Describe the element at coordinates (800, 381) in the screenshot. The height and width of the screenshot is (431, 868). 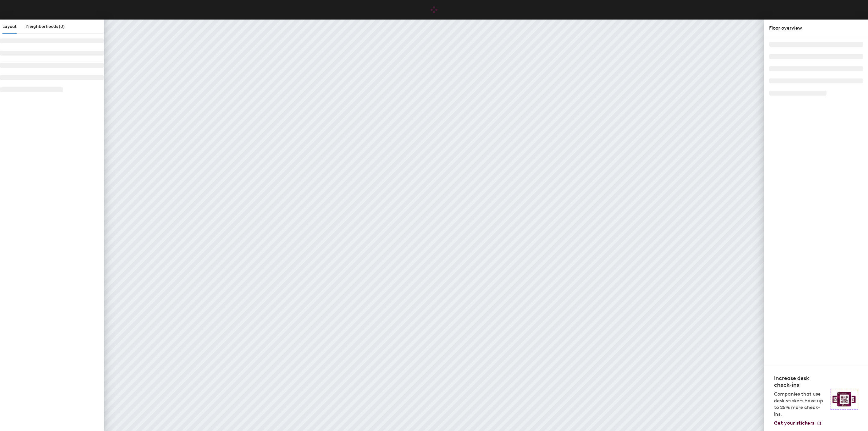
I see `h4: Increase desk check-ins` at that location.